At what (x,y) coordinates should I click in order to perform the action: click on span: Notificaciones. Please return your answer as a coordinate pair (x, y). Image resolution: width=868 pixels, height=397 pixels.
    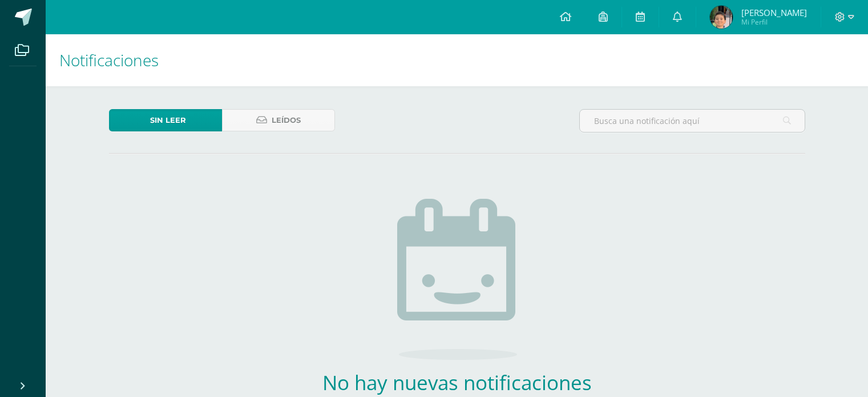
    Looking at the image, I should click on (109, 60).